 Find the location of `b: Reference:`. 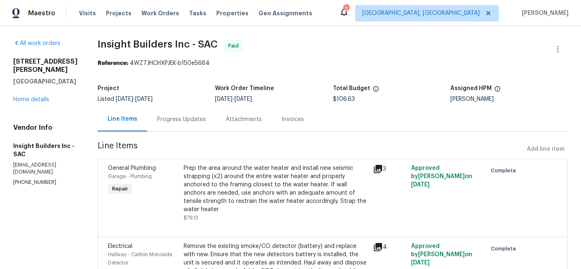

b: Reference: is located at coordinates (113, 63).